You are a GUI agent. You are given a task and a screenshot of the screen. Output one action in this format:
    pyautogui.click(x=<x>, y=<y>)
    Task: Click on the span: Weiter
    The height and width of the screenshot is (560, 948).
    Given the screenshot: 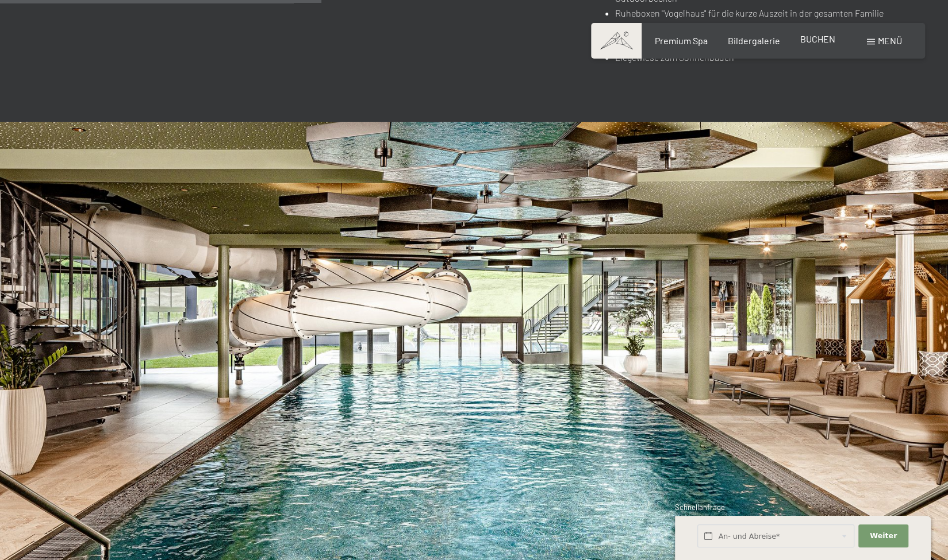 What is the action you would take?
    pyautogui.click(x=883, y=536)
    